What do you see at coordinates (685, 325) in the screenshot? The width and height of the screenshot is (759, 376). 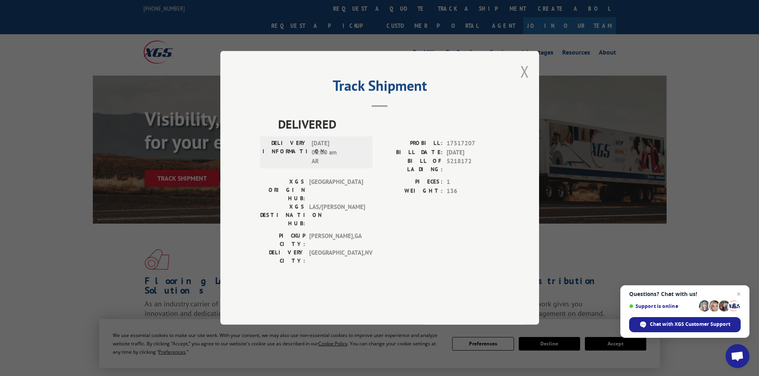 I see `div: Chat with XGS Customer Support` at bounding box center [685, 325].